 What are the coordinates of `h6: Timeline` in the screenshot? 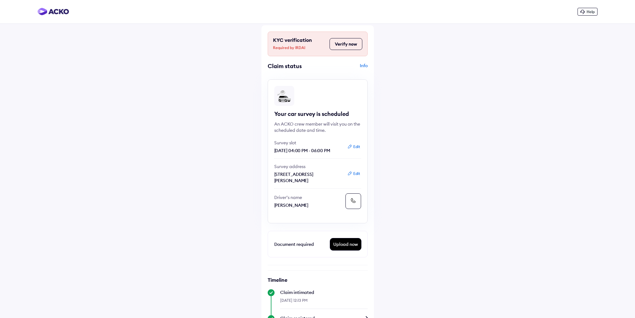 It's located at (318, 280).